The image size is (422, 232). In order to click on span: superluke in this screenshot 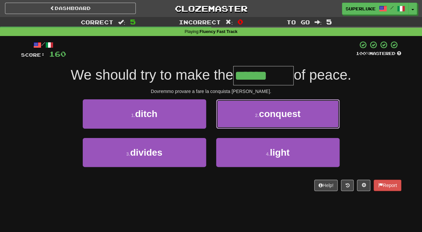, I will do `click(361, 9)`.